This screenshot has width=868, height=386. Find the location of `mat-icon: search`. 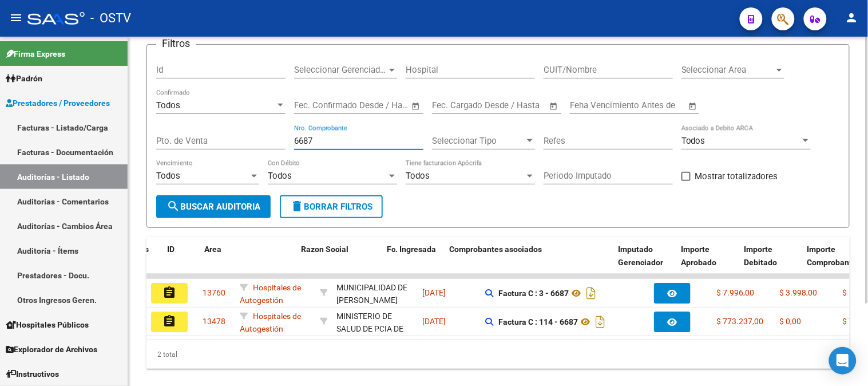

mat-icon: search is located at coordinates (173, 206).